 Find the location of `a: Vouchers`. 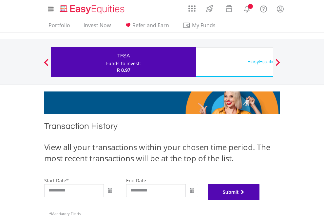

a: Vouchers is located at coordinates (229, 8).